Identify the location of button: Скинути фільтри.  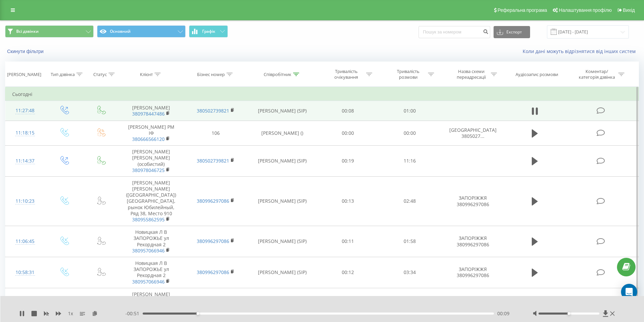
(26, 51).